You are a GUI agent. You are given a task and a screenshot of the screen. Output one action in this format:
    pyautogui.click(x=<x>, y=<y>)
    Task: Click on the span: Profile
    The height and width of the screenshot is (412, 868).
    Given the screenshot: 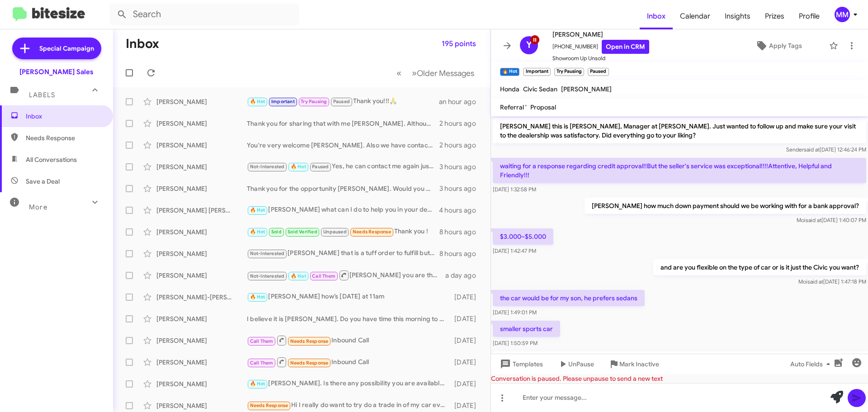 What is the action you would take?
    pyautogui.click(x=809, y=16)
    